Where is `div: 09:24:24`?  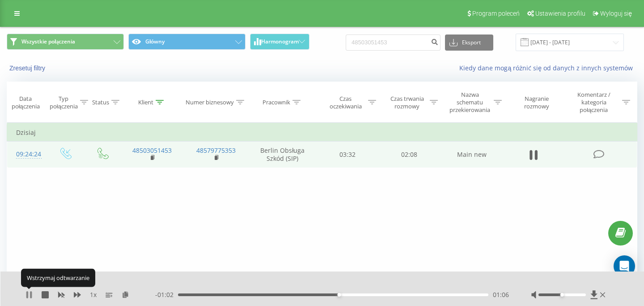 div: 09:24:24 is located at coordinates (27, 154).